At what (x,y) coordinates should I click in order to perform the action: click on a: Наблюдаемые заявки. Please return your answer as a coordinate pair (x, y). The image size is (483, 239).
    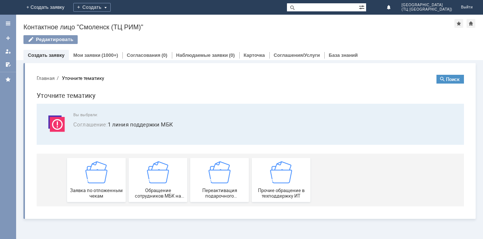
    Looking at the image, I should click on (202, 55).